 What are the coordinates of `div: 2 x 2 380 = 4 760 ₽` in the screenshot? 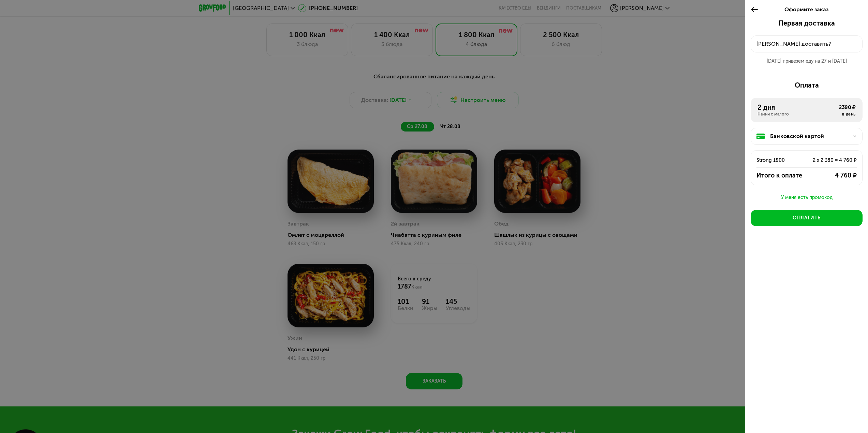 It's located at (826, 160).